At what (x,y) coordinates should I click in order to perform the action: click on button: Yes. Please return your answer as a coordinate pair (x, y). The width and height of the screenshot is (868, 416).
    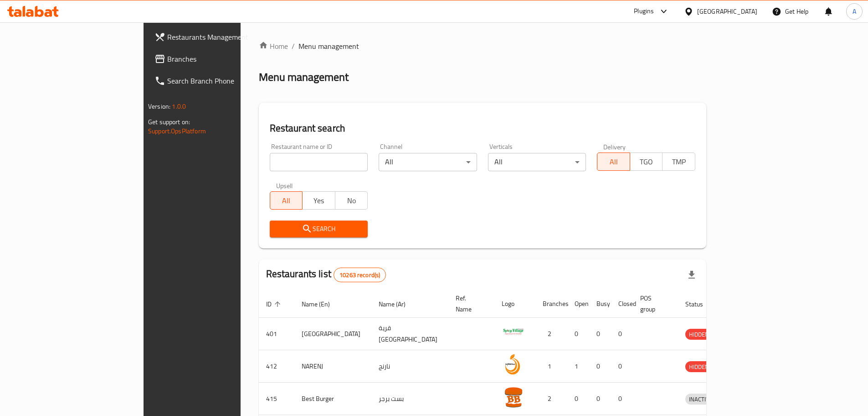
    Looking at the image, I should click on (319, 200).